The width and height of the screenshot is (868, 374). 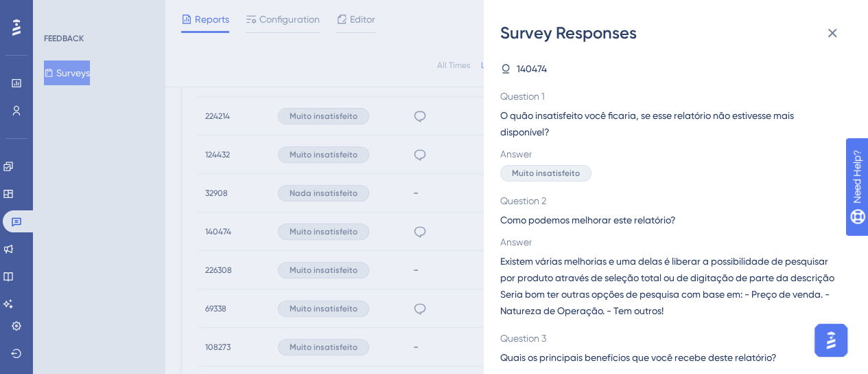 What do you see at coordinates (20, 20) in the screenshot?
I see `img: launcher-image-alternative-text` at bounding box center [20, 20].